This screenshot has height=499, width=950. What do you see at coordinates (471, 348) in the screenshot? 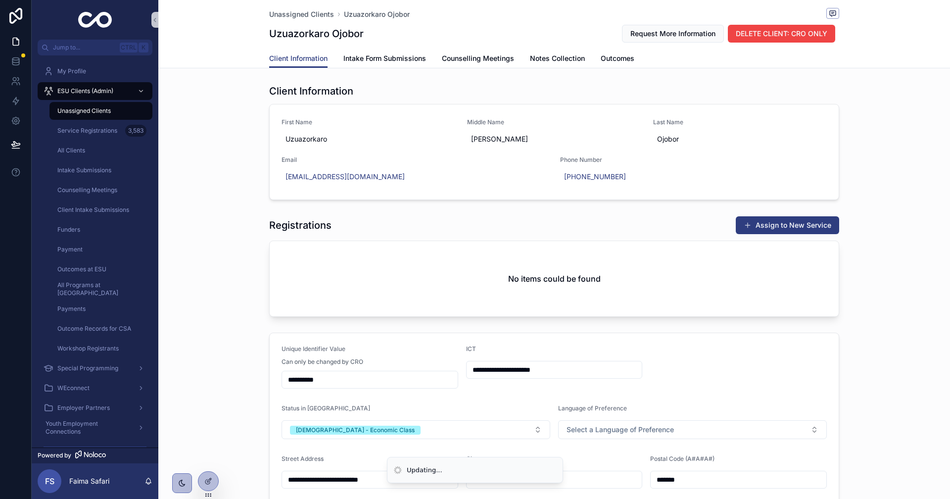
I see `span: ICT` at bounding box center [471, 348].